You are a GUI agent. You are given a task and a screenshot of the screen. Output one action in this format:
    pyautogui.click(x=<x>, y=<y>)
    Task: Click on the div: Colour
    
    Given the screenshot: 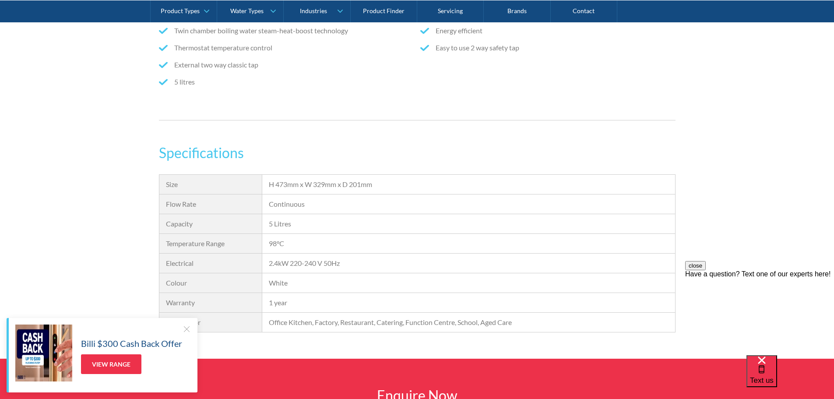 What is the action you would take?
    pyautogui.click(x=211, y=283)
    